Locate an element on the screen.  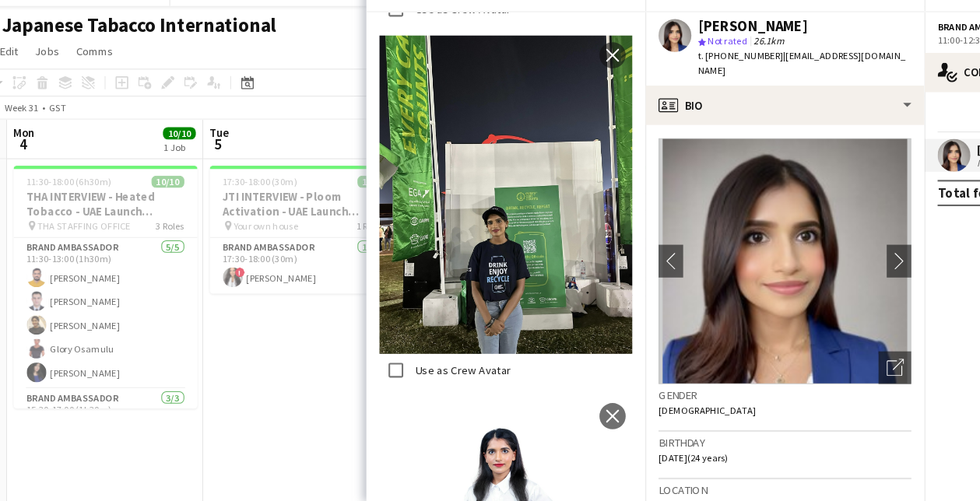
div: Bio is located at coordinates (795, 125).